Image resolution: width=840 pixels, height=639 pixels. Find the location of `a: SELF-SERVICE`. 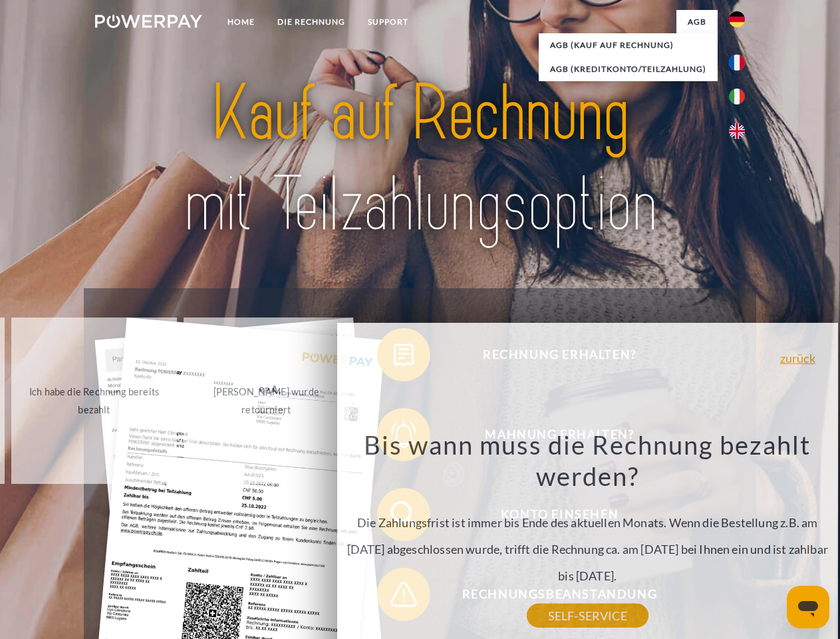

a: SELF-SERVICE is located at coordinates (587, 616).